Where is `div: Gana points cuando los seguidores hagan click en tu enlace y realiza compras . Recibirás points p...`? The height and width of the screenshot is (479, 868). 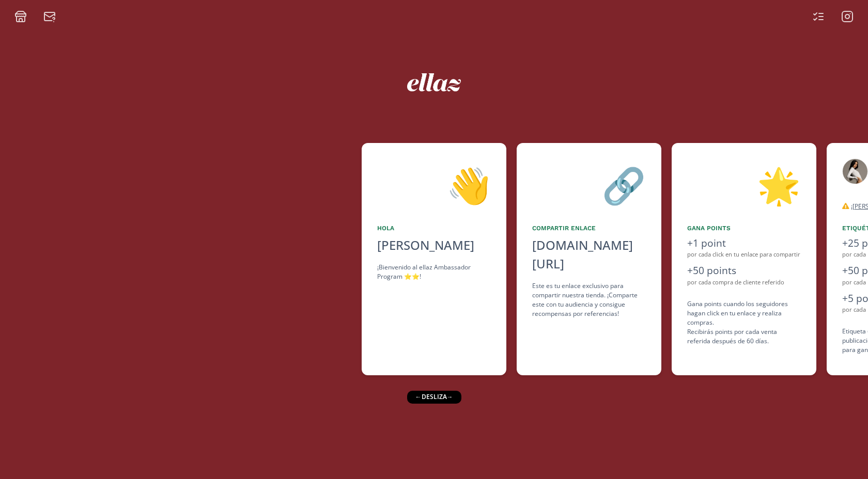
div: Gana points cuando los seguidores hagan click en tu enlace y realiza compras . Recibirás points p... is located at coordinates (744, 323).